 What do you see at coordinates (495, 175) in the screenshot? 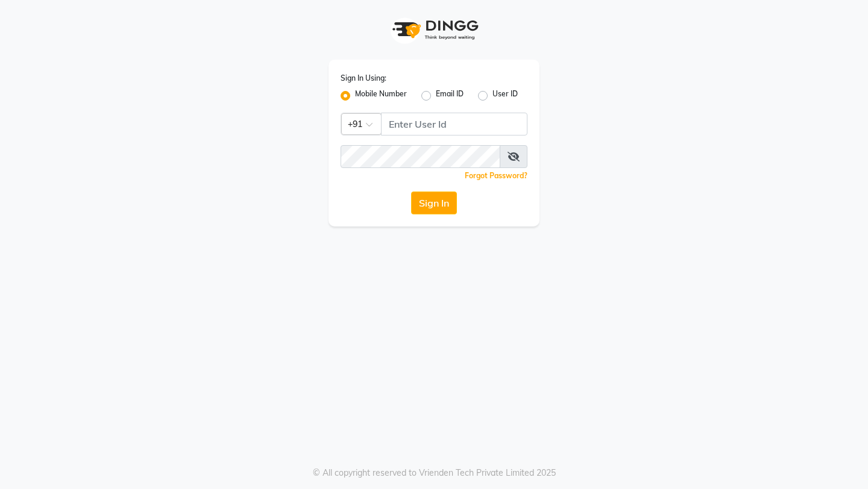
I see `a: Forgot Password?` at bounding box center [495, 175].